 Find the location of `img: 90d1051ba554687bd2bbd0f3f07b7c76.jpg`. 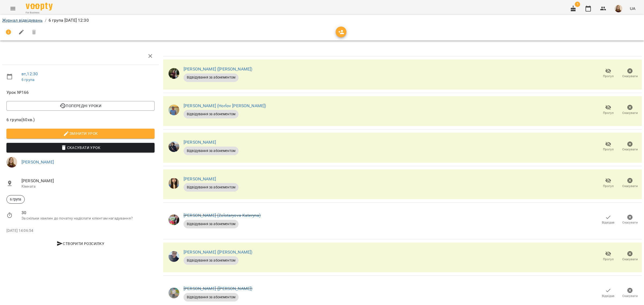

img: 90d1051ba554687bd2bbd0f3f07b7c76.jpg is located at coordinates (174, 110).